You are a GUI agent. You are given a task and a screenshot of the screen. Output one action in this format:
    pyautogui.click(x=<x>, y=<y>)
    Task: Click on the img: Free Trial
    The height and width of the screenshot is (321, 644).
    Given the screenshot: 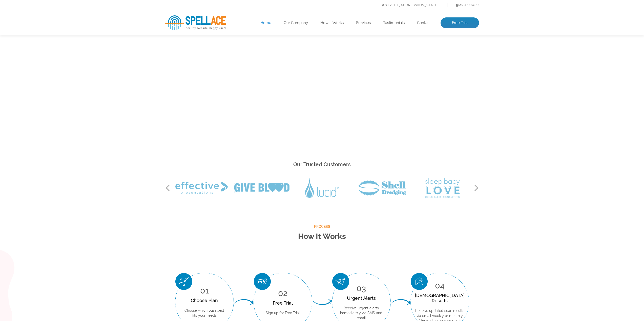 What is the action you would take?
    pyautogui.click(x=262, y=282)
    